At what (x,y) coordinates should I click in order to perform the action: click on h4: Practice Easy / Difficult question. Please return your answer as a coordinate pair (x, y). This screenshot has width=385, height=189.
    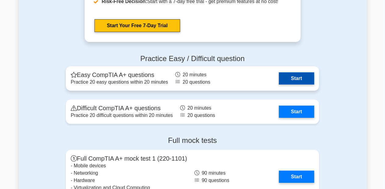
    Looking at the image, I should click on (192, 59).